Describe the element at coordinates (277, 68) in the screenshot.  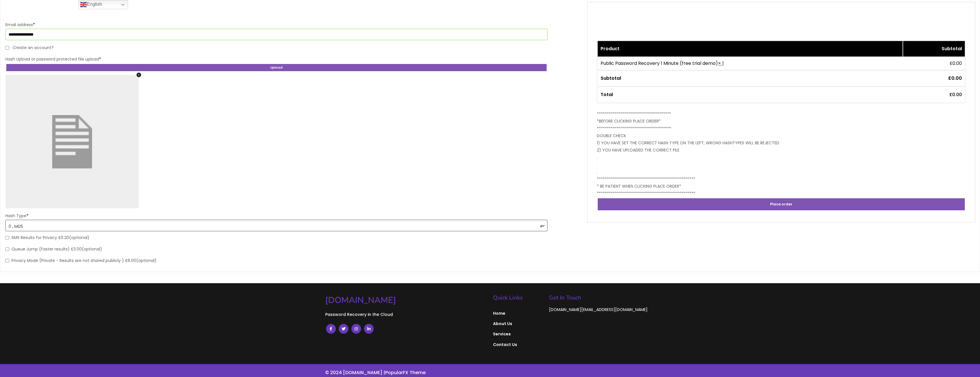
I see `button: Upload` at that location.